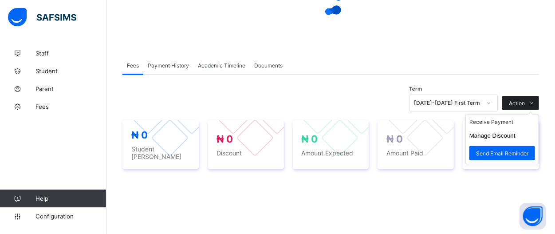 The height and width of the screenshot is (234, 555). Describe the element at coordinates (71, 71) in the screenshot. I see `span: Student` at that location.